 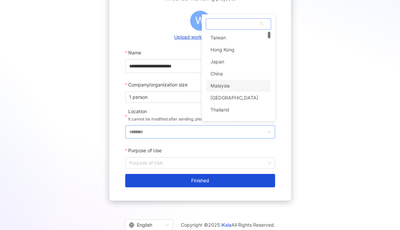 I want to click on span: W, so click(x=200, y=20).